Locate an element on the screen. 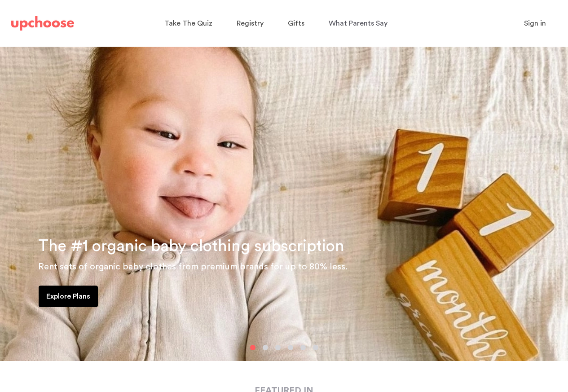  span: What Parents Say is located at coordinates (358, 24).